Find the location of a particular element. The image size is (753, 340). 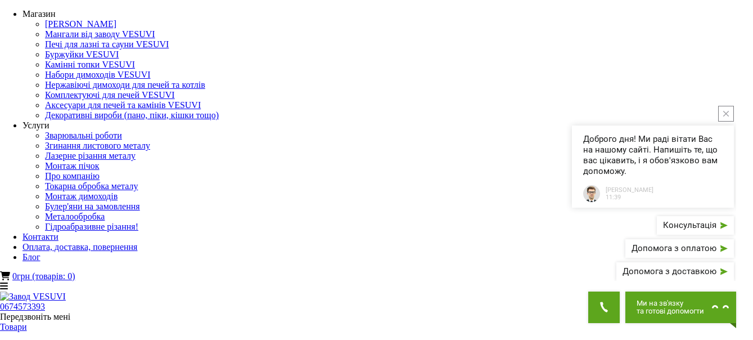

div: Магазин is located at coordinates (387, 14).